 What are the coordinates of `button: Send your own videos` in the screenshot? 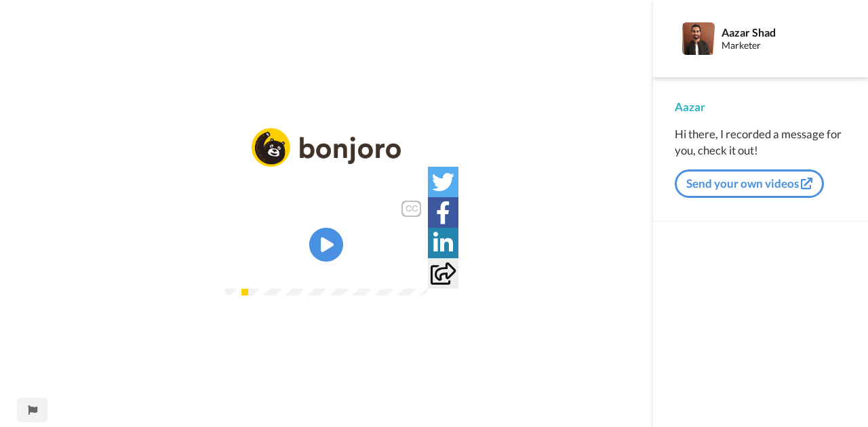 It's located at (749, 184).